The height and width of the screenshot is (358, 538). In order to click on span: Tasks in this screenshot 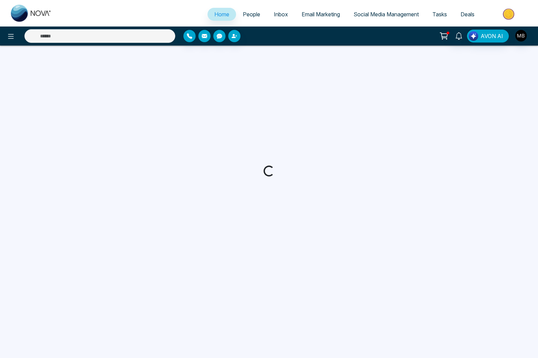, I will do `click(440, 14)`.